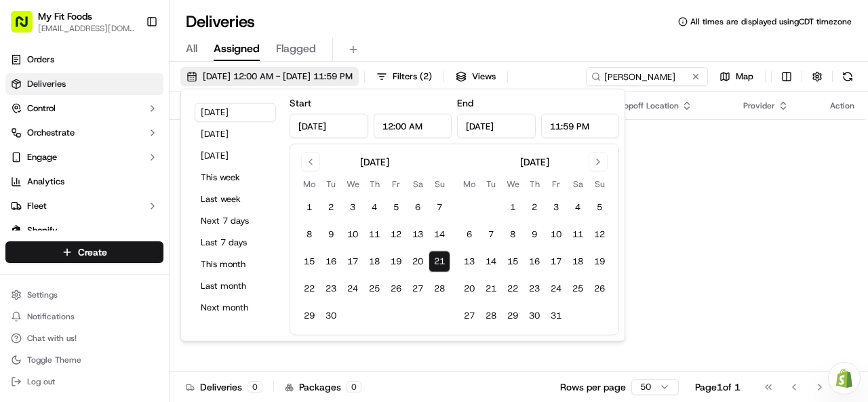  Describe the element at coordinates (323, 387) in the screenshot. I see `div: Packages` at that location.